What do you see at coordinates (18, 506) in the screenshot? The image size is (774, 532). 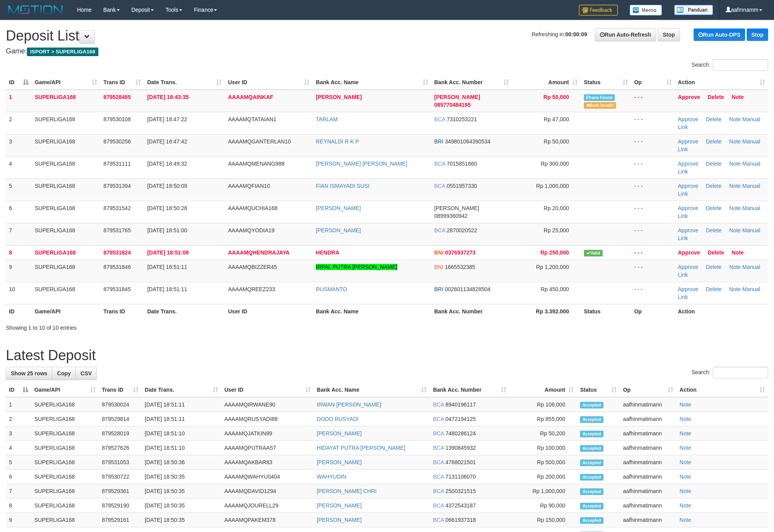 I see `td: 8` at bounding box center [18, 506].